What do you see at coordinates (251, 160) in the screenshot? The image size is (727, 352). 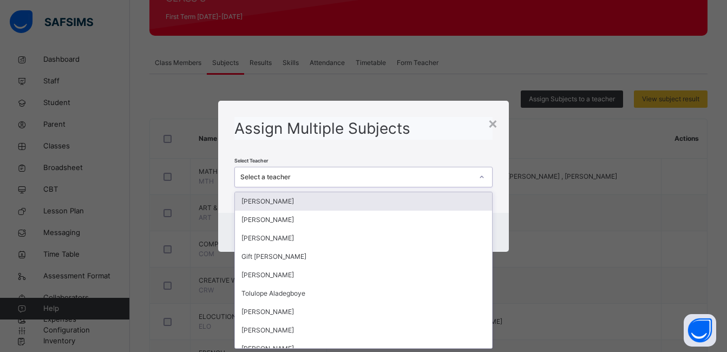 I see `span: Select Teacher` at bounding box center [251, 160].